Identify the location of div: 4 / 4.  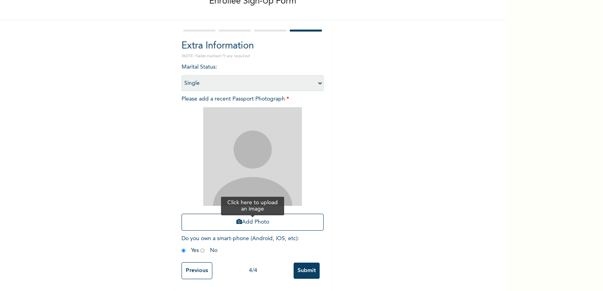
(253, 271).